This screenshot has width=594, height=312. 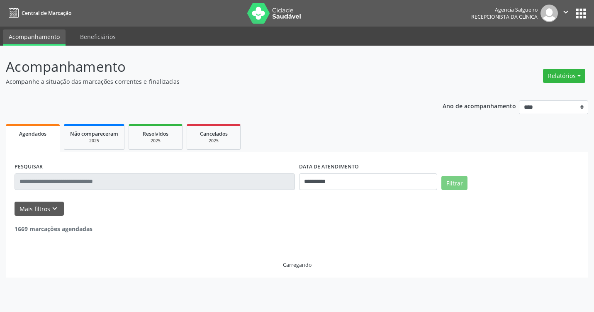 I want to click on span: Recepcionista da clínica, so click(x=505, y=17).